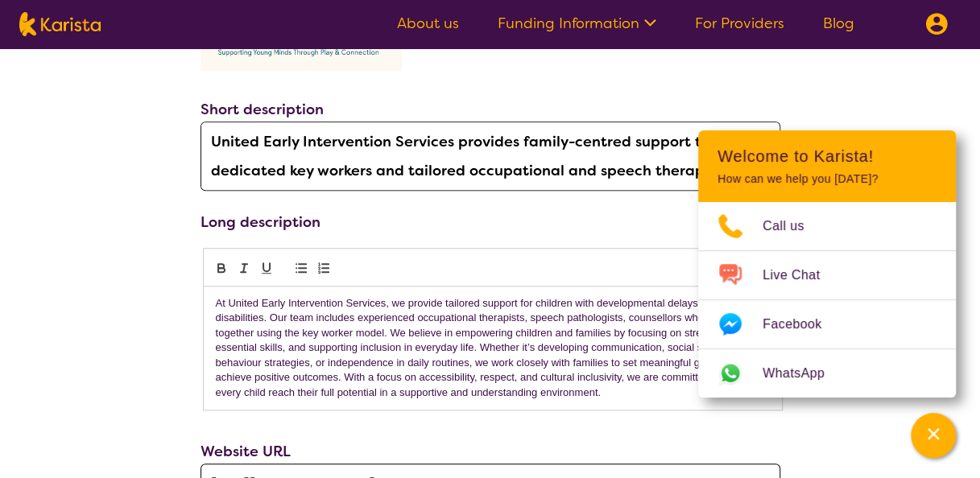  Describe the element at coordinates (802, 324) in the screenshot. I see `span: Facebook` at that location.